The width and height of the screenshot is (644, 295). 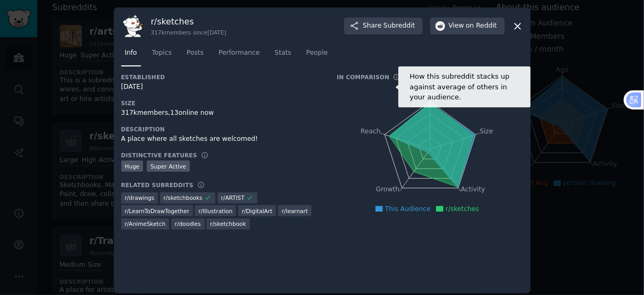 I want to click on span: Performance, so click(x=239, y=53).